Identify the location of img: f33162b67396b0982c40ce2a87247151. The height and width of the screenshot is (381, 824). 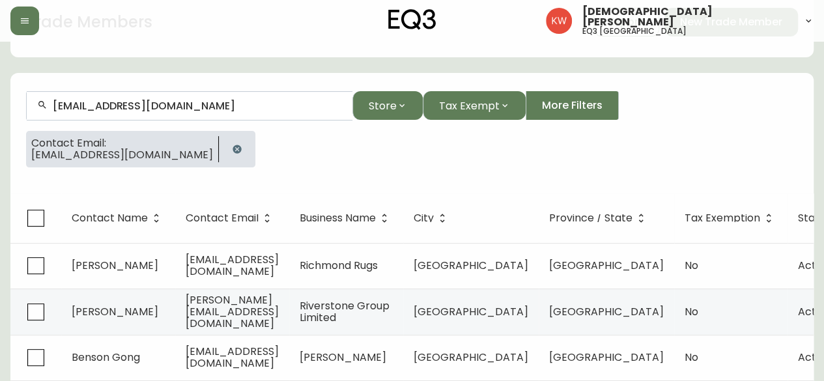
(559, 21).